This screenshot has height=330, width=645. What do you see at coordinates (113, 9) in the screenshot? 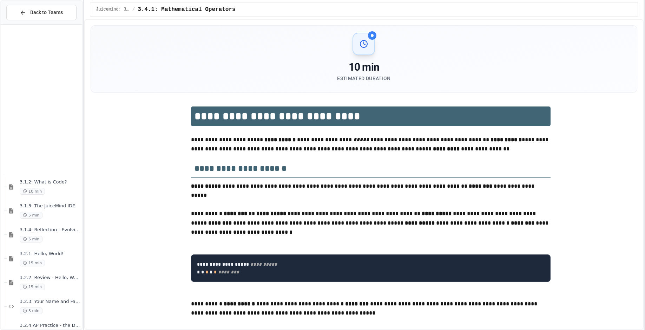
I see `span: Juicemind: 3.1.1-3.4.4` at bounding box center [113, 9].